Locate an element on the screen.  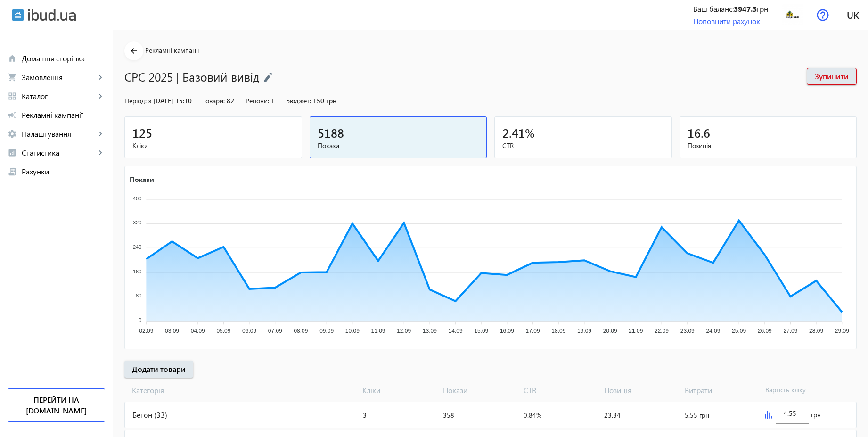
tspan: 10.09 is located at coordinates (353, 331).